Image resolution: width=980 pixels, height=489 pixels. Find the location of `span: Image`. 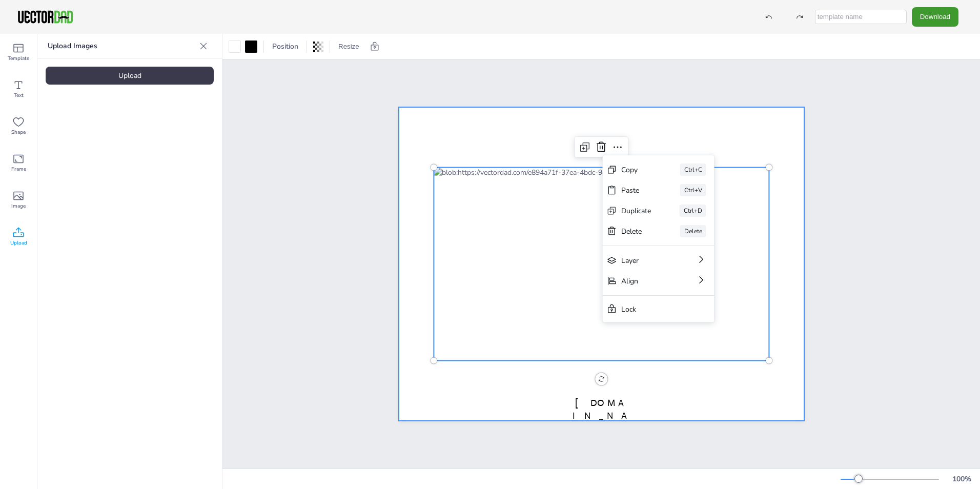

span: Image is located at coordinates (19, 206).